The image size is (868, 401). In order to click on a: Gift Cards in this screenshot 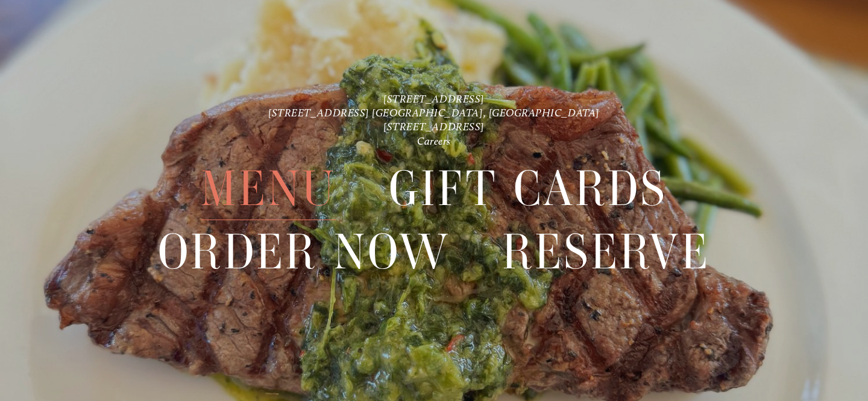, I will do `click(528, 188)`.